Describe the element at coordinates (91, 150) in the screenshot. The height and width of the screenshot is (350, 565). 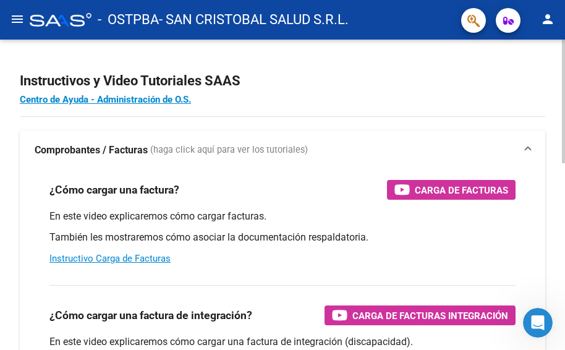
I see `strong: Comprobantes / Facturas` at that location.